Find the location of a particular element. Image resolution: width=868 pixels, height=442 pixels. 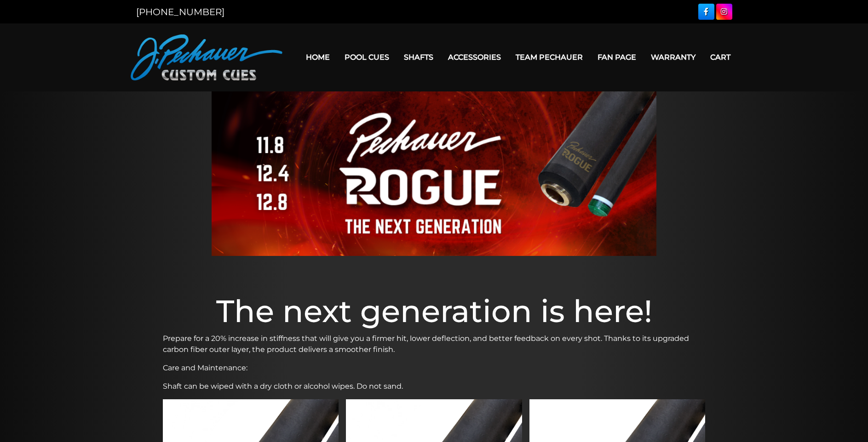

a: Home is located at coordinates (318, 57).